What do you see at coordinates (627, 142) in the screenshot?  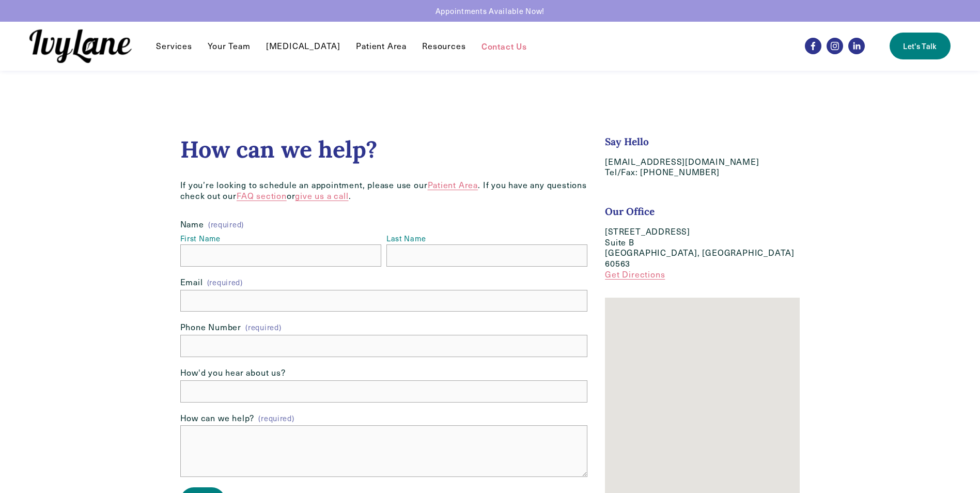 I see `strong: Say Hello` at bounding box center [627, 142].